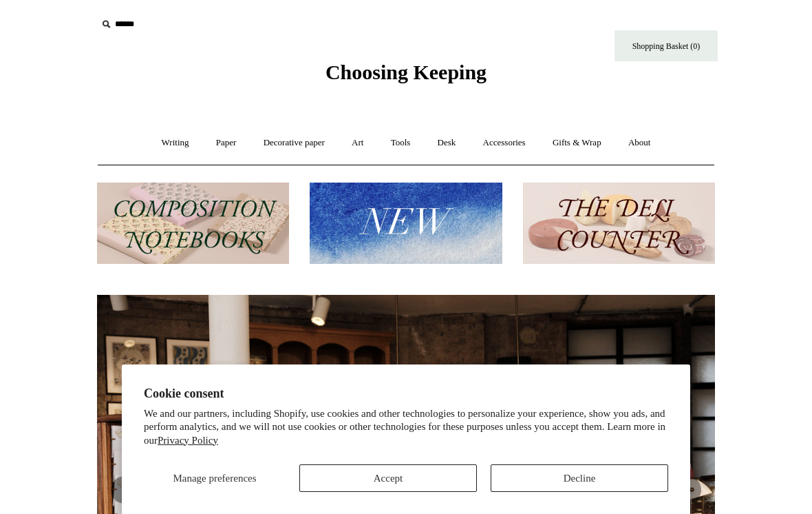  What do you see at coordinates (226, 143) in the screenshot?
I see `a: Paper` at bounding box center [226, 143].